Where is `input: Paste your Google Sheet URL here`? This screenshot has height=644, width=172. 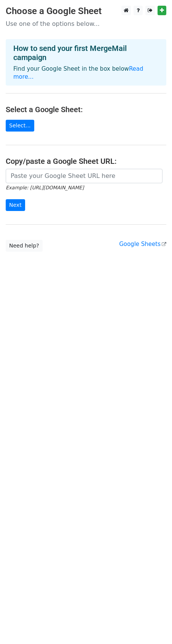
input: Paste your Google Sheet URL here is located at coordinates (84, 176).